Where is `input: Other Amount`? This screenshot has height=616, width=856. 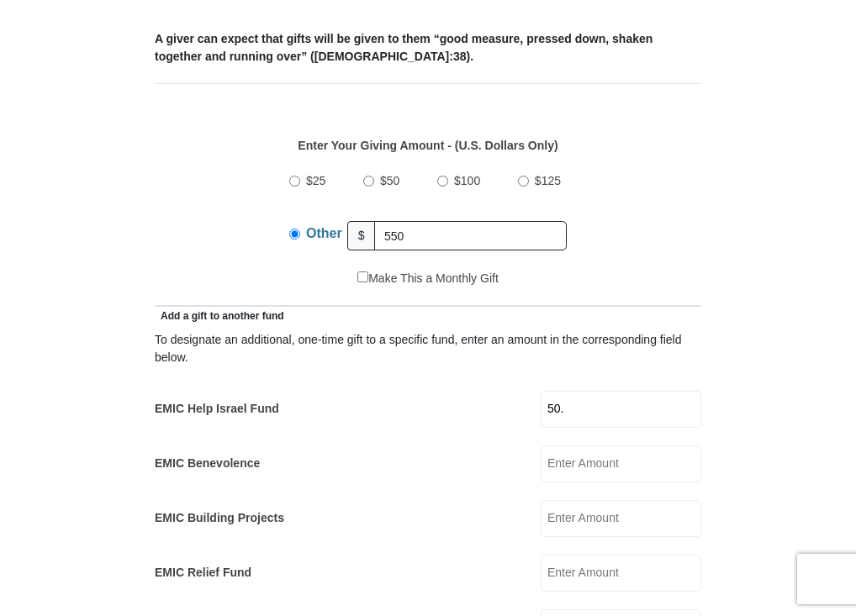 input: Other Amount is located at coordinates (470, 235).